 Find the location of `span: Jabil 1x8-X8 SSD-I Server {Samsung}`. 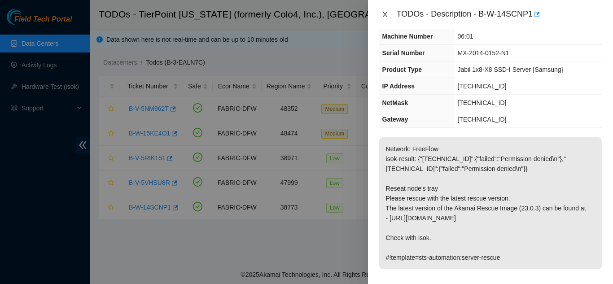

span: Jabil 1x8-X8 SSD-I Server {Samsung} is located at coordinates (510, 70).